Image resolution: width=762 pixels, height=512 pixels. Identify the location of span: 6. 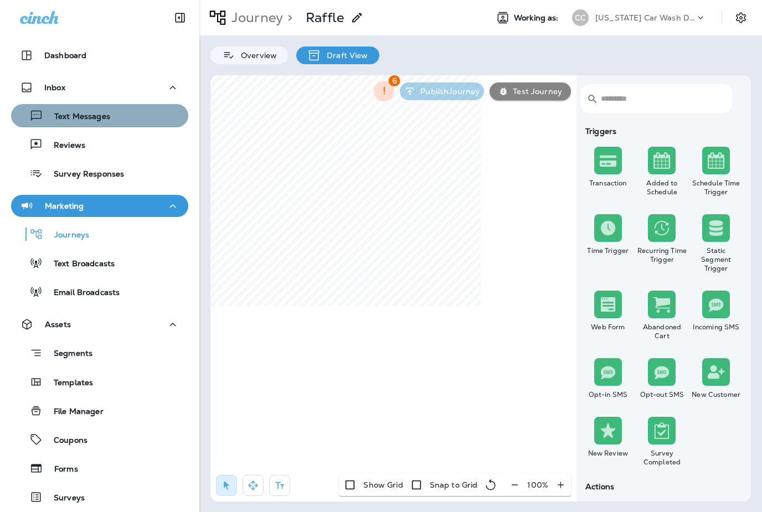
(394, 81).